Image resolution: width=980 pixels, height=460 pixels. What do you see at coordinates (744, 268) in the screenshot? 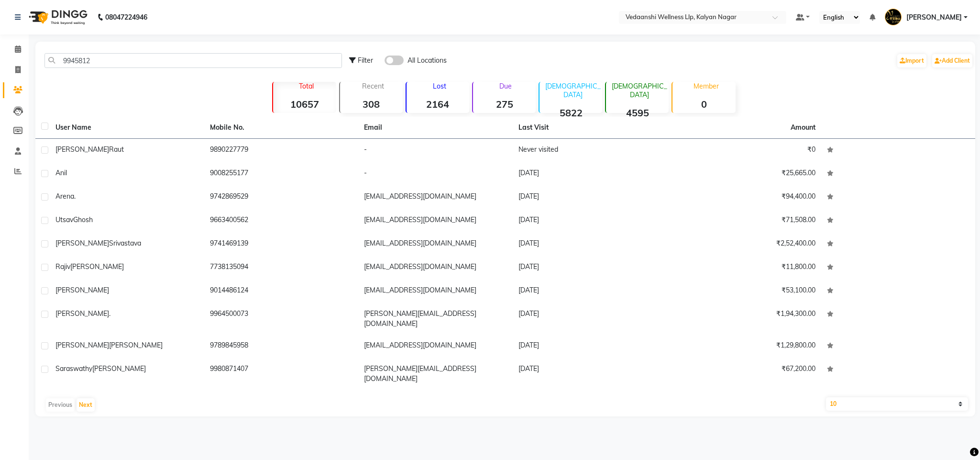
I see `td: ₹11,800.00` at bounding box center [744, 268].